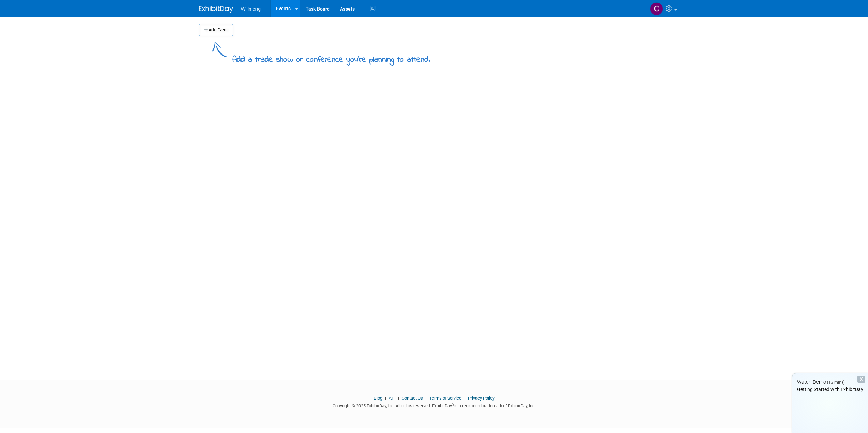  Describe the element at coordinates (331, 57) in the screenshot. I see `div: Add a trade show or conference you're planning to attend.` at that location.